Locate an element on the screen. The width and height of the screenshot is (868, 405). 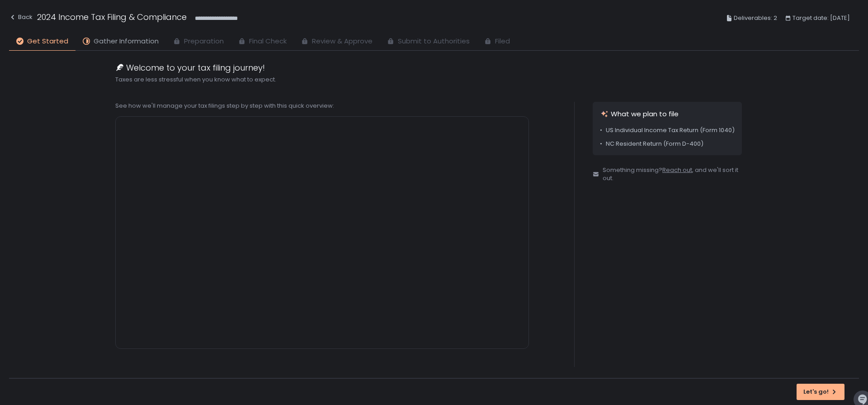
span: Deliverables: 2 is located at coordinates (755, 18).